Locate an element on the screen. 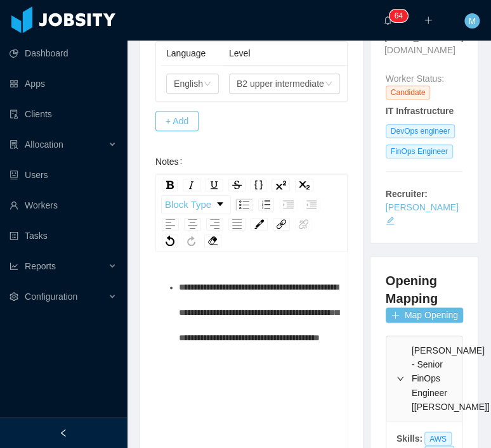 This screenshot has height=448, width=491. div: Ordered is located at coordinates (266, 205).